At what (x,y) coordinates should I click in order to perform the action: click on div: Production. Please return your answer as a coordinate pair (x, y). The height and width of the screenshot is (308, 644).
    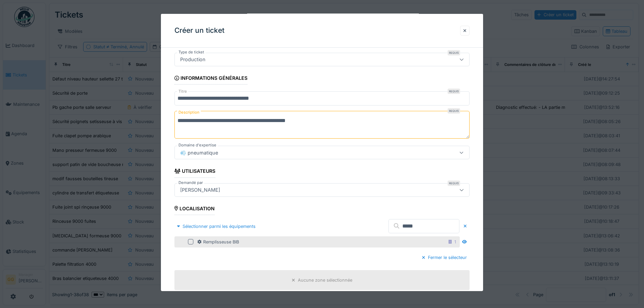
    Looking at the image, I should click on (192, 60).